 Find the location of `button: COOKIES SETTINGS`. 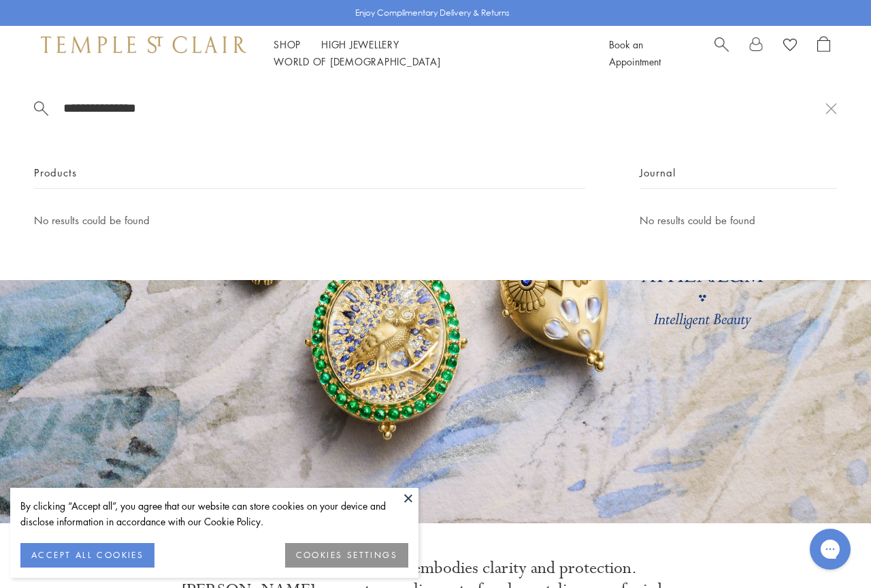

button: COOKIES SETTINGS is located at coordinates (347, 555).